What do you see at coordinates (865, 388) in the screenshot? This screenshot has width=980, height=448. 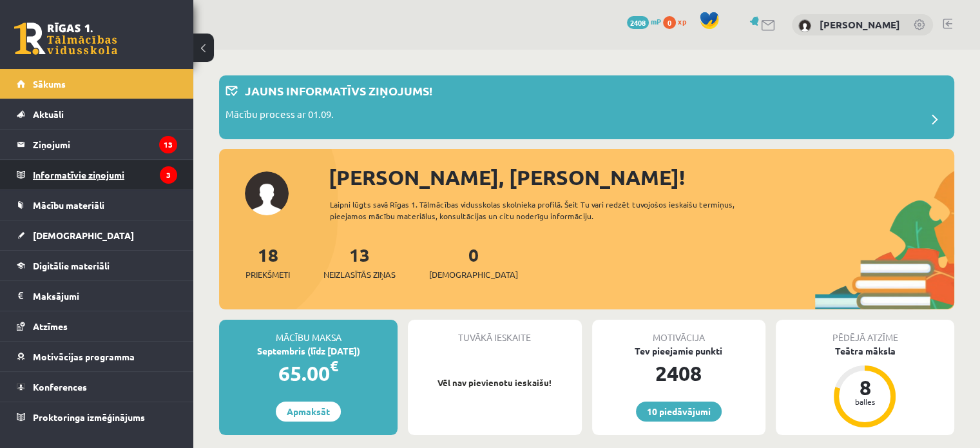 I see `div: 8` at bounding box center [865, 388].